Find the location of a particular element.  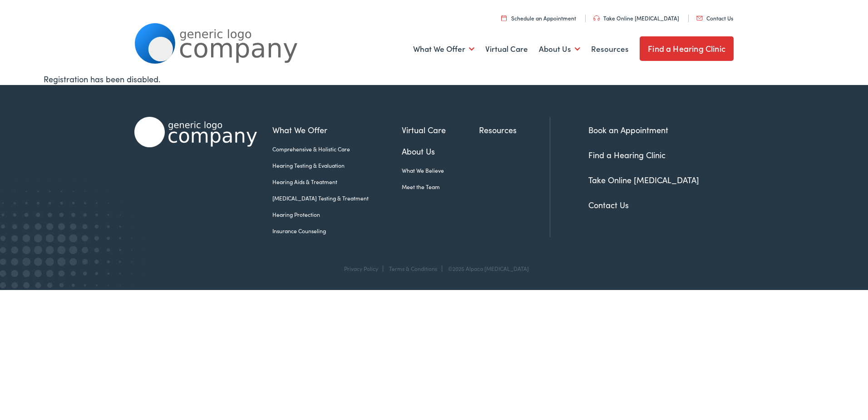

a: Book an Appointment is located at coordinates (628, 129).